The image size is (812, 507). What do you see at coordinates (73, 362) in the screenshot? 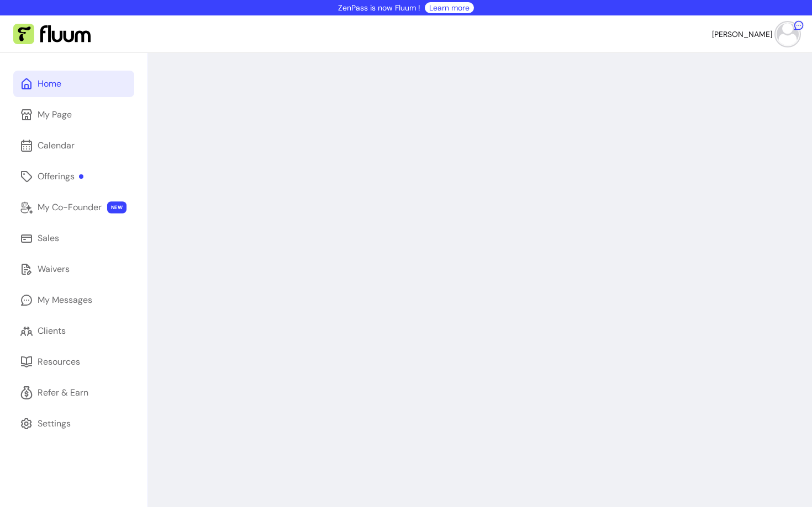
I see `a: Resources` at bounding box center [73, 362].